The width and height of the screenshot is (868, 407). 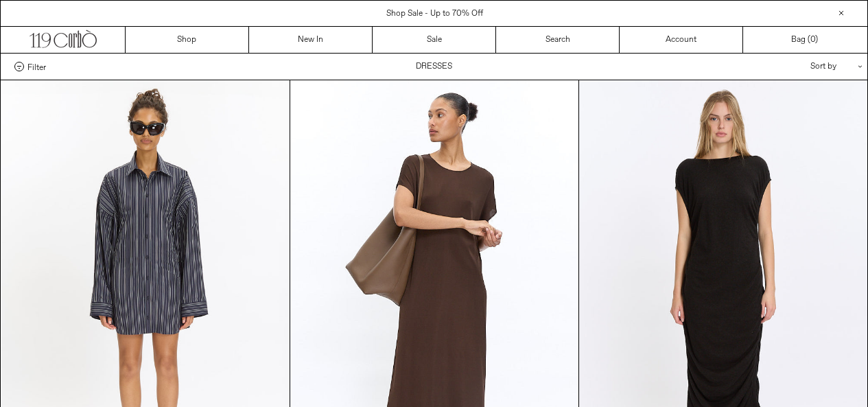 What do you see at coordinates (36, 67) in the screenshot?
I see `span: Filter` at bounding box center [36, 67].